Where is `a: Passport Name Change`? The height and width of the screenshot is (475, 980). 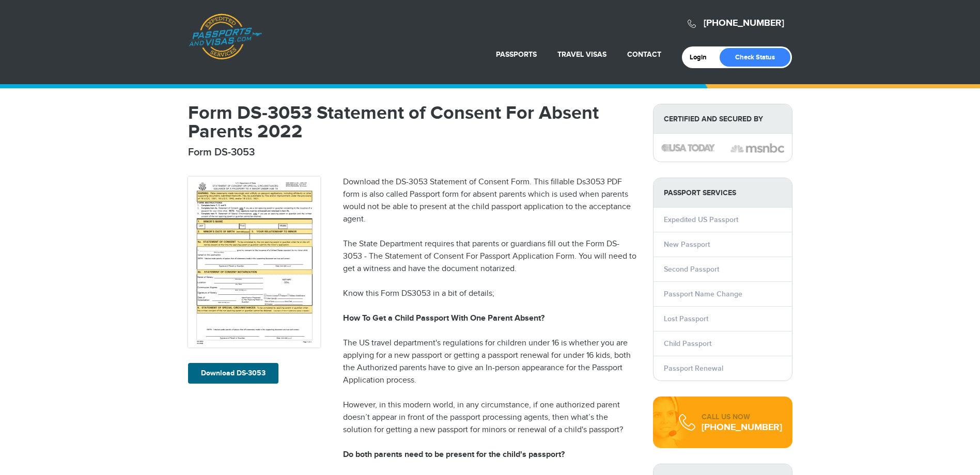 a: Passport Name Change is located at coordinates (703, 294).